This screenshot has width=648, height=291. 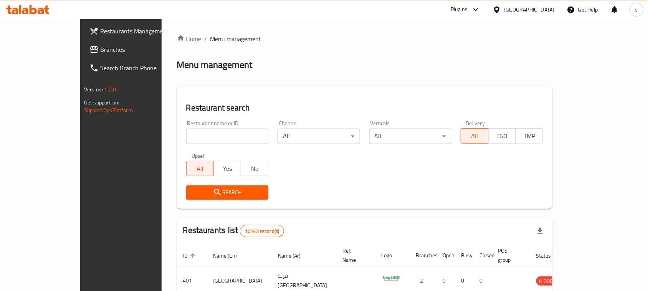 I want to click on a: Restaurants Management, so click(x=136, y=31).